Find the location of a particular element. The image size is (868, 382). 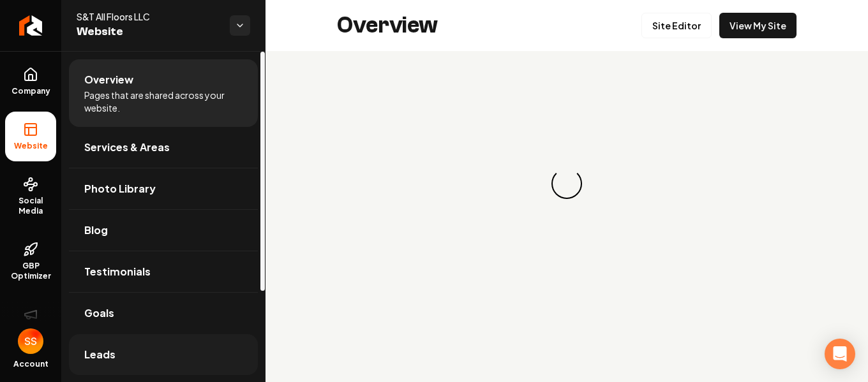

div: Loading is located at coordinates (566, 183).